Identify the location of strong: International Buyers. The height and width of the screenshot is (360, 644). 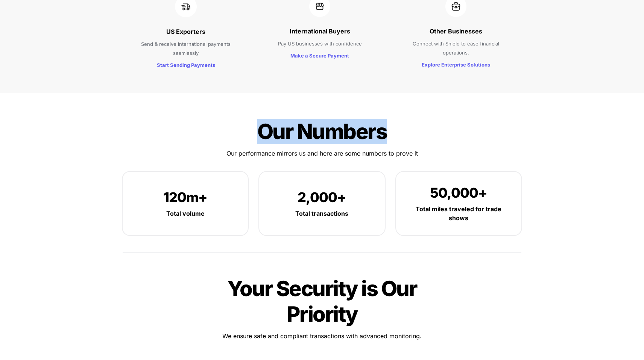
(320, 31).